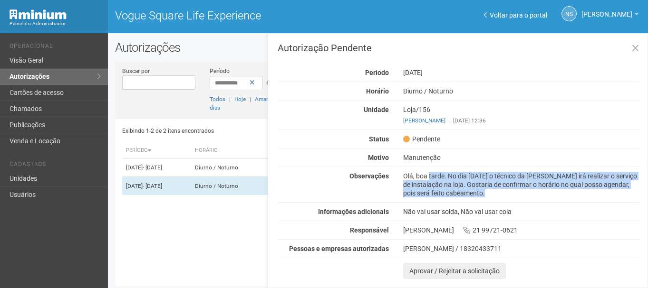 The image size is (648, 288). Describe the element at coordinates (248, 131) in the screenshot. I see `div: Exibindo 1-2 de 2 itens encontrados` at that location.